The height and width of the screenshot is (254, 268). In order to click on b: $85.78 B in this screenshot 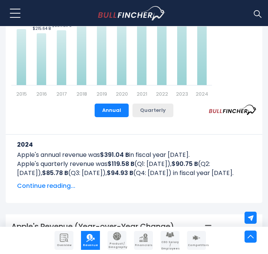, I will do `click(55, 173)`.